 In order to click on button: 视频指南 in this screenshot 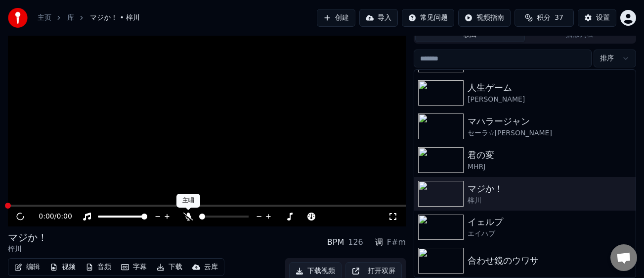, I will do `click(484, 17)`.